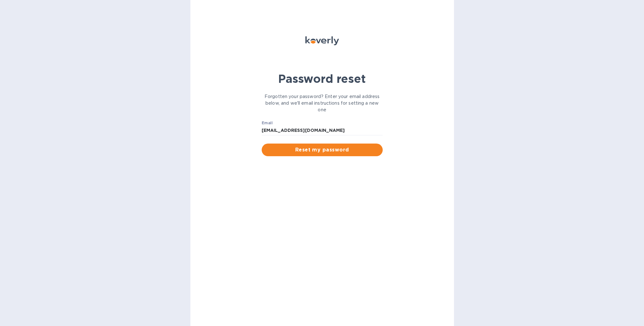 This screenshot has width=644, height=326. I want to click on img: Koverly, so click(322, 41).